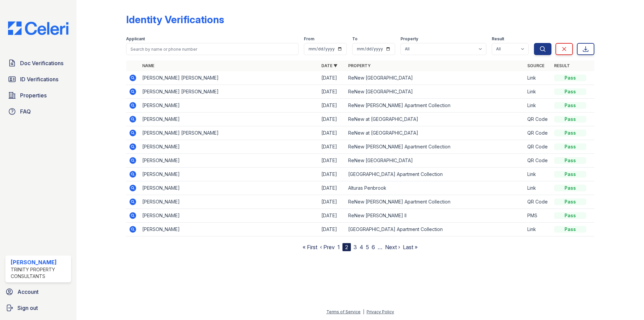 The image size is (644, 320). What do you see at coordinates (25, 111) in the screenshot?
I see `span: FAQ` at bounding box center [25, 111].